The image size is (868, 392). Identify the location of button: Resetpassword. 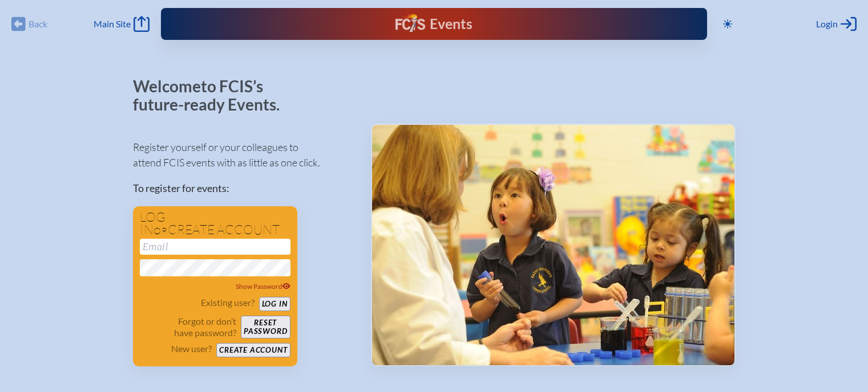
(265, 327).